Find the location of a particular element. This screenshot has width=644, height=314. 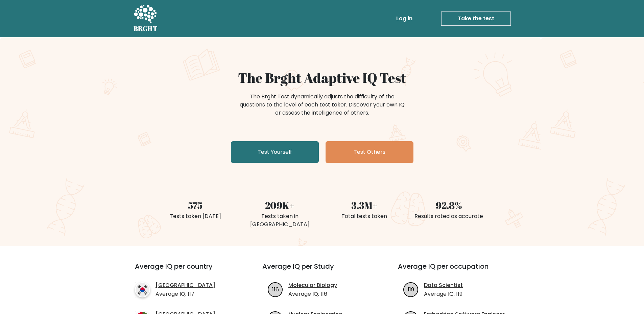

div: The Brght Test dynamically adjusts the difficulty of the questions to the level of each test take... is located at coordinates (322, 104).